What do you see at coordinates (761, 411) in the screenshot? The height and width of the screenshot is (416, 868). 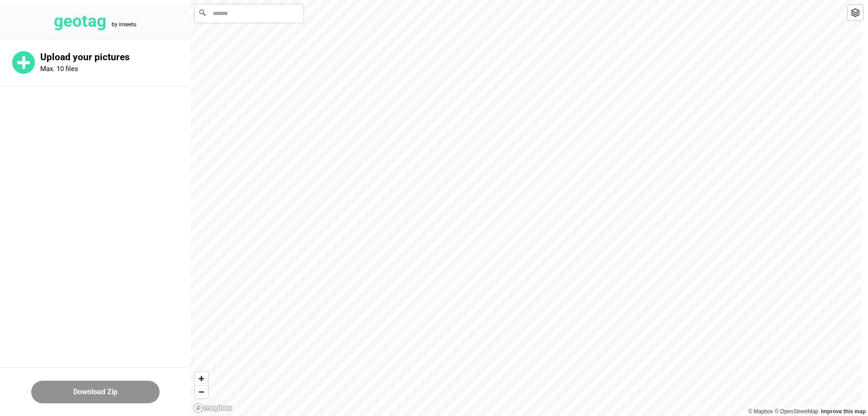 I see `a: Mapbox` at bounding box center [761, 411].